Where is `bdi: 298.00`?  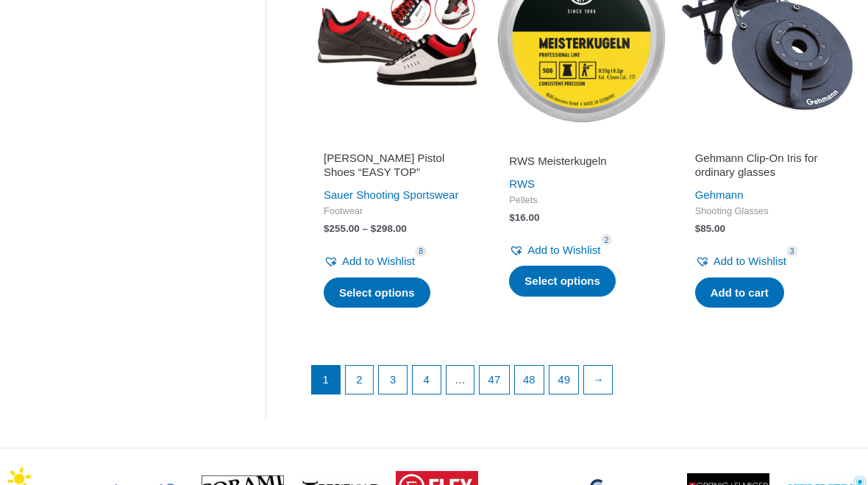 bdi: 298.00 is located at coordinates (389, 228).